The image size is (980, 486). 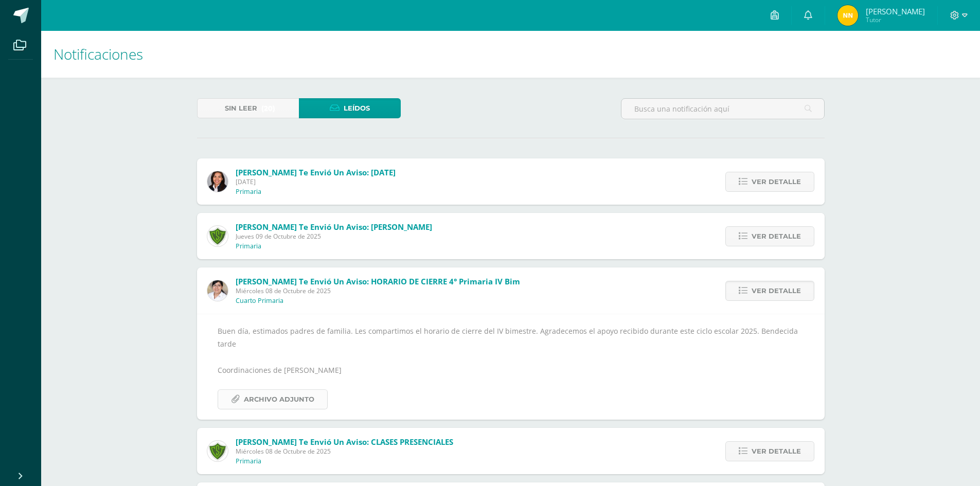 What do you see at coordinates (350, 108) in the screenshot?
I see `a: Leídos` at bounding box center [350, 108].